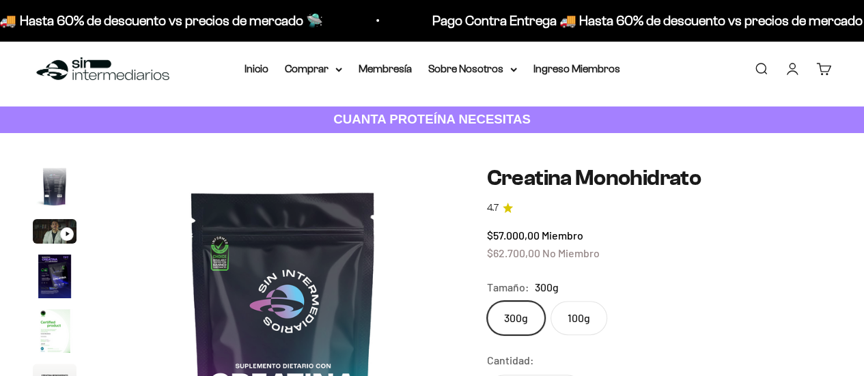 The height and width of the screenshot is (376, 864). What do you see at coordinates (492, 208) in the screenshot?
I see `span: 4.7` at bounding box center [492, 208].